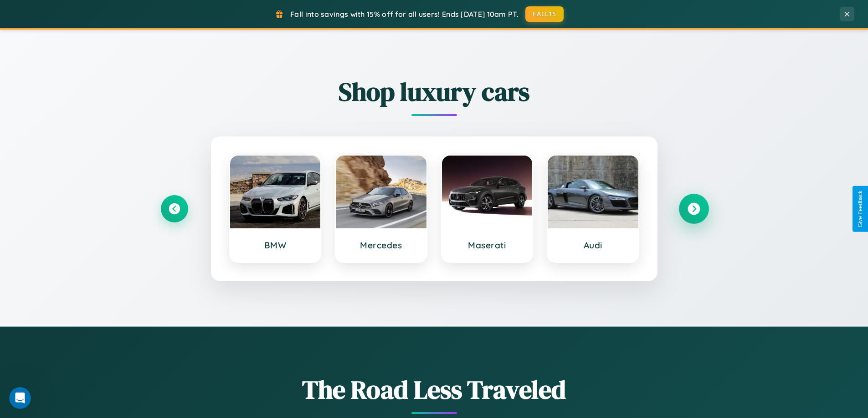 This screenshot has width=868, height=418. Describe the element at coordinates (381, 245) in the screenshot. I see `h3: Mercedes` at that location.